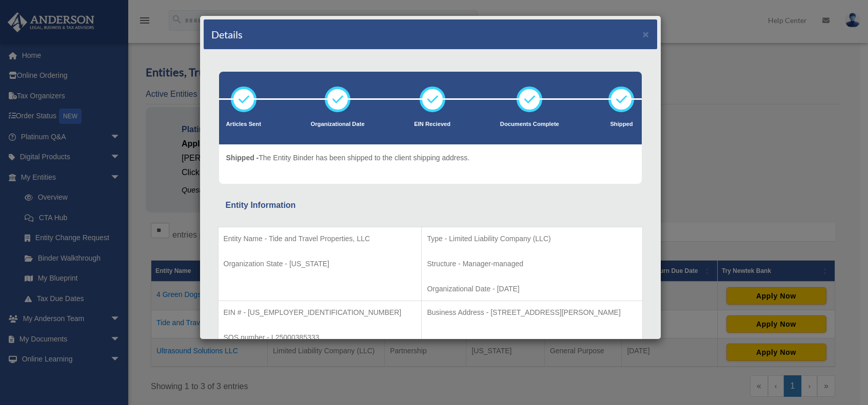  Describe the element at coordinates (337, 124) in the screenshot. I see `p: Organizational Date` at that location.